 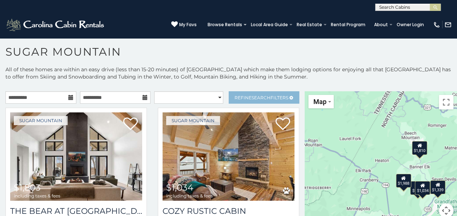 What do you see at coordinates (418, 188) in the screenshot?
I see `div: $1,803` at bounding box center [418, 188].